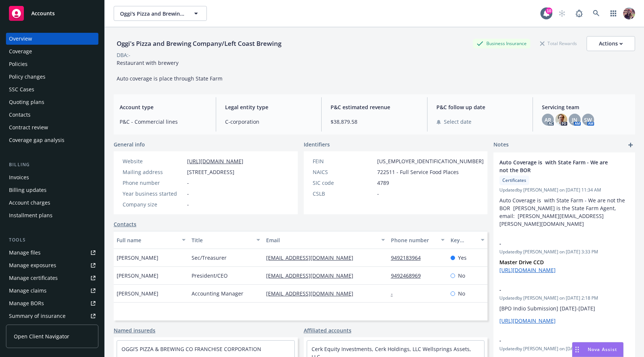  I want to click on span: Certificates, so click(514, 180).